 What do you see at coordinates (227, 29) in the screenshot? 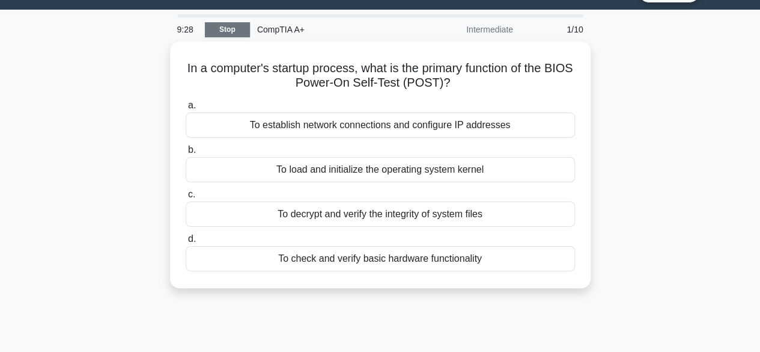
I see `a: Stop` at bounding box center [227, 29].